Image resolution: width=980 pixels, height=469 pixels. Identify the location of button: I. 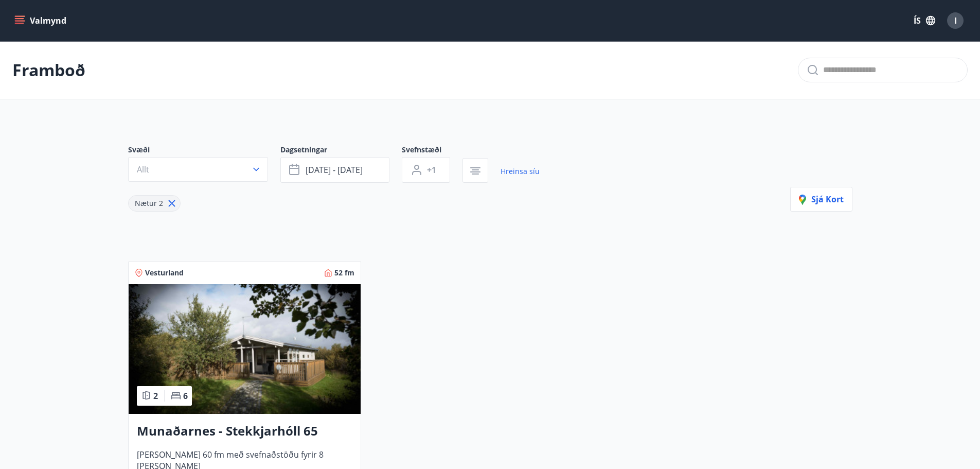
(955, 21).